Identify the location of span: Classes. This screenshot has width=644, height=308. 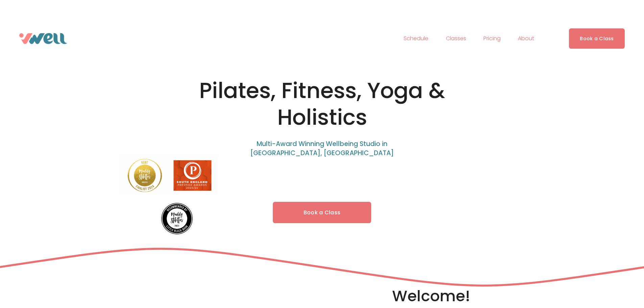
(456, 39).